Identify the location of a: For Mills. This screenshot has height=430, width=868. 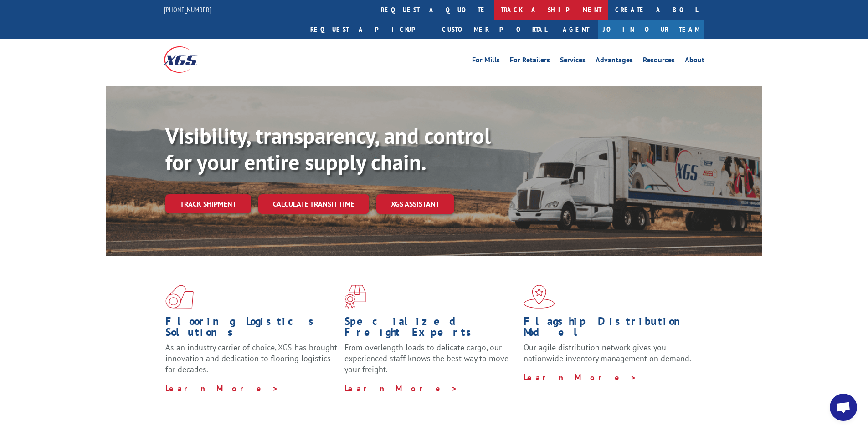
(486, 61).